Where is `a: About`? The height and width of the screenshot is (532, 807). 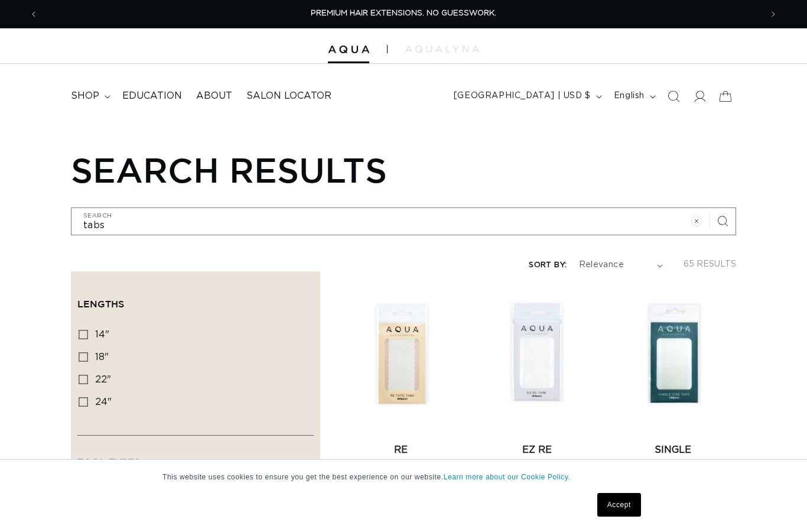 a: About is located at coordinates (214, 96).